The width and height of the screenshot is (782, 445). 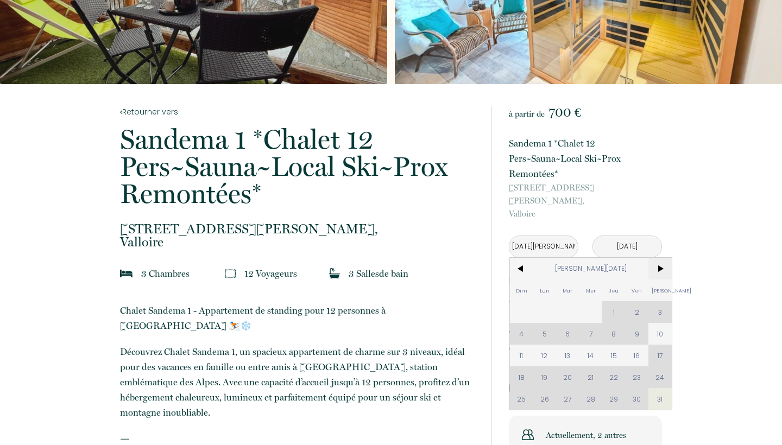 I want to click on span: Mar, so click(x=568, y=291).